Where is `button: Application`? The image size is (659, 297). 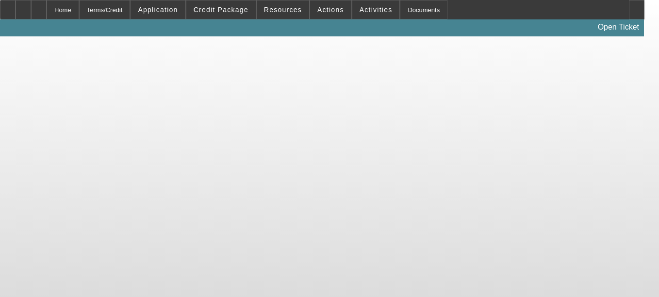
button: Application is located at coordinates (158, 10).